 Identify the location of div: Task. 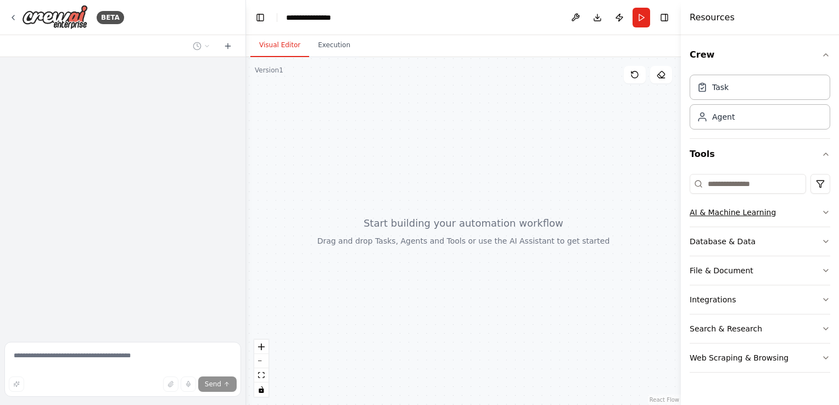
(721, 87).